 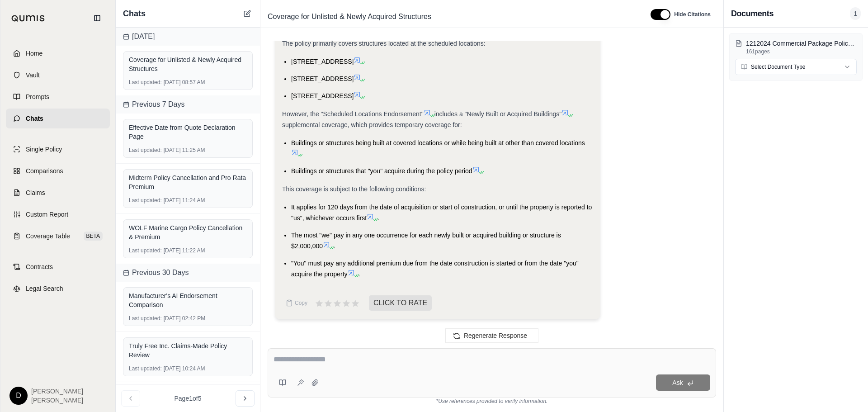 I want to click on a: Chats, so click(x=58, y=118).